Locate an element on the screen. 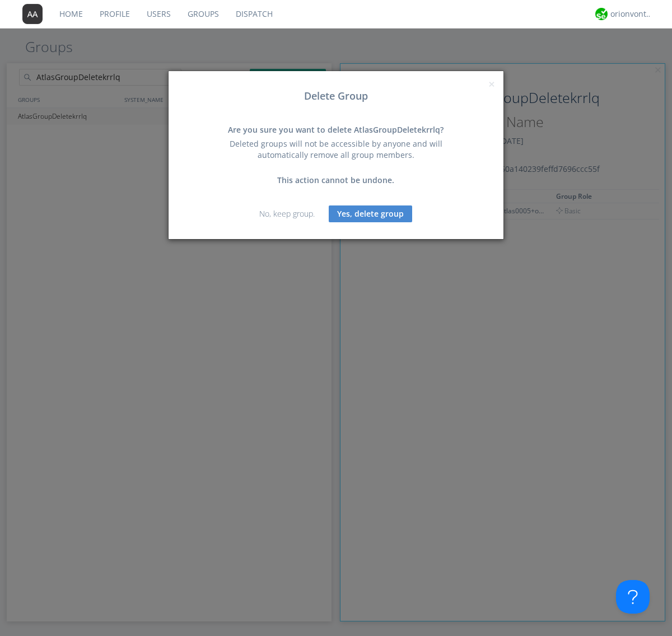 This screenshot has width=672, height=636. a: No, keep group. is located at coordinates (287, 213).